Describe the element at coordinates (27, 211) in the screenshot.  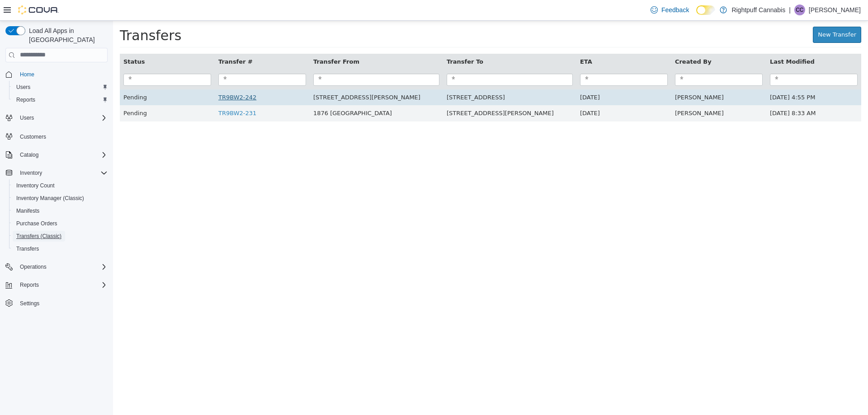
I see `a: Manifests` at that location.